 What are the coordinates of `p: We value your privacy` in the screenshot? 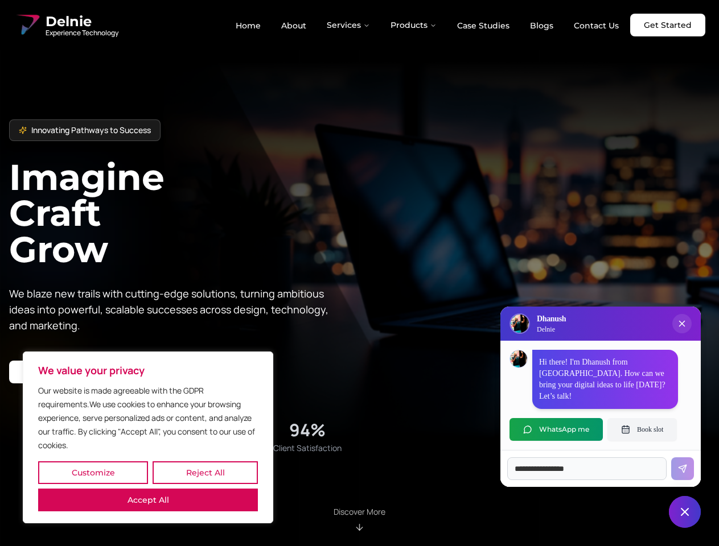 It's located at (148, 370).